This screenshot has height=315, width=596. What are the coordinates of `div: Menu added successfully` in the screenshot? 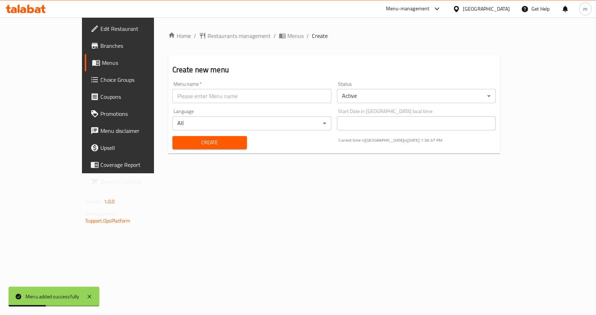 It's located at (53, 297).